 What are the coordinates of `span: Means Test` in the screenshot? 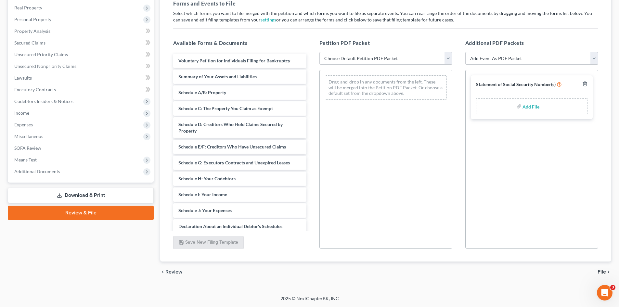 It's located at (25, 160).